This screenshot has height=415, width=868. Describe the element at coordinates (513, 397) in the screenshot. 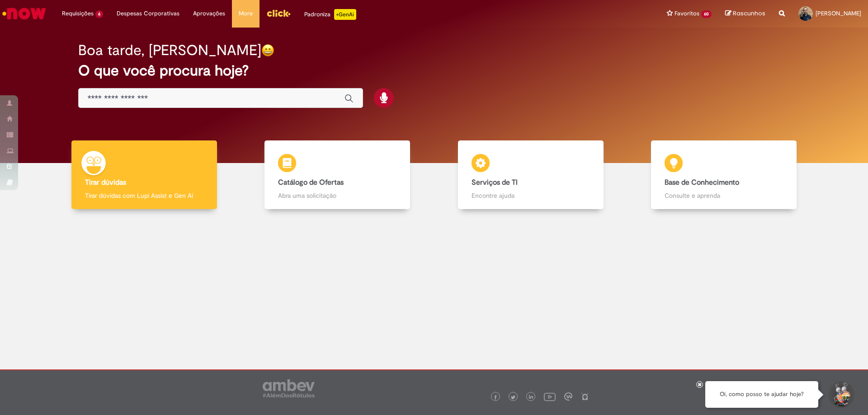

I see `img: logo_footer_twitter.png` at that location.